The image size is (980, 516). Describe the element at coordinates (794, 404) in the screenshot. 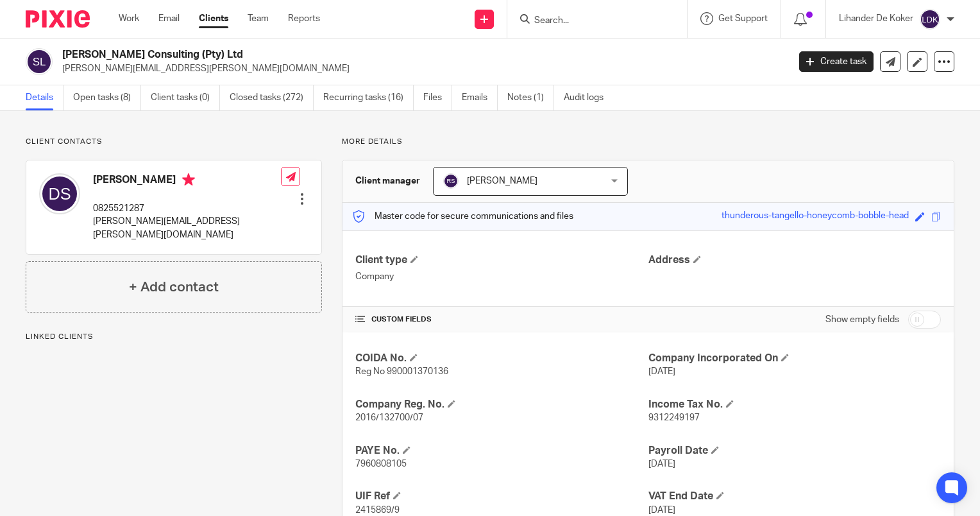

I see `h4: Income Tax No.` at that location.